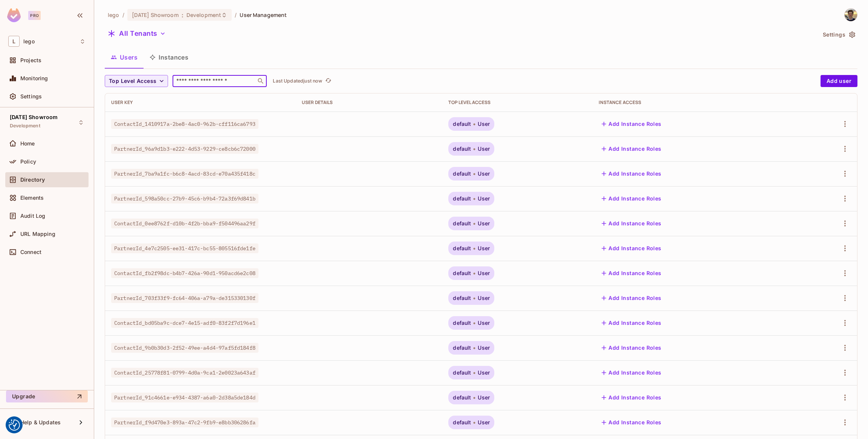 This screenshot has width=868, height=439. What do you see at coordinates (185, 198) in the screenshot?
I see `span: PartnerId_598a50cc-27b9-45c6-b9b4-72a3f69d841b` at bounding box center [185, 198].